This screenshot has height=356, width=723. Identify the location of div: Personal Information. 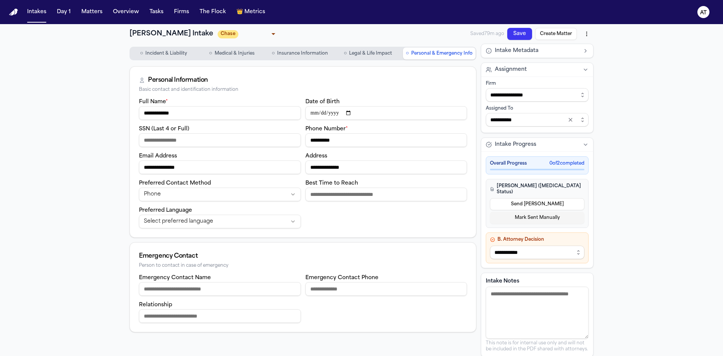
(178, 80).